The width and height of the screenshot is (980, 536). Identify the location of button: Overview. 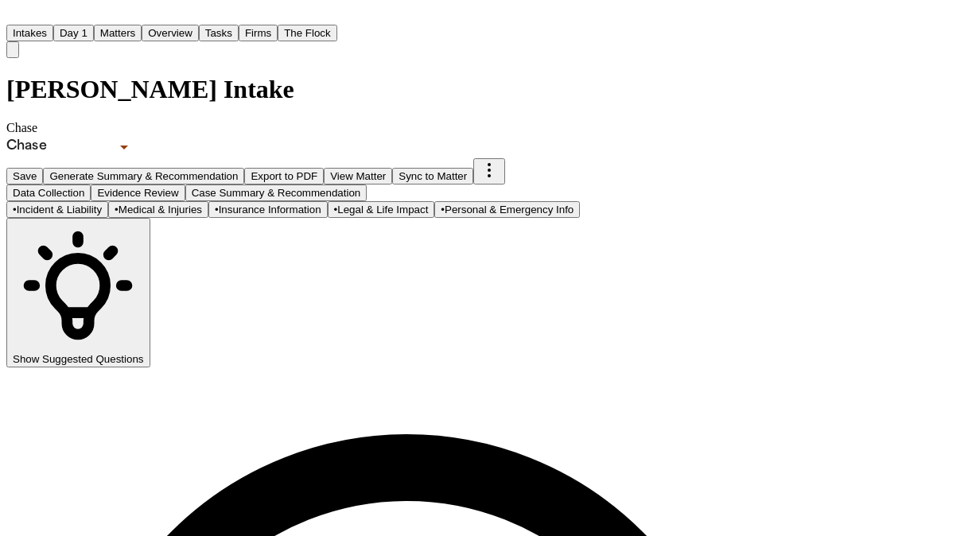
(170, 32).